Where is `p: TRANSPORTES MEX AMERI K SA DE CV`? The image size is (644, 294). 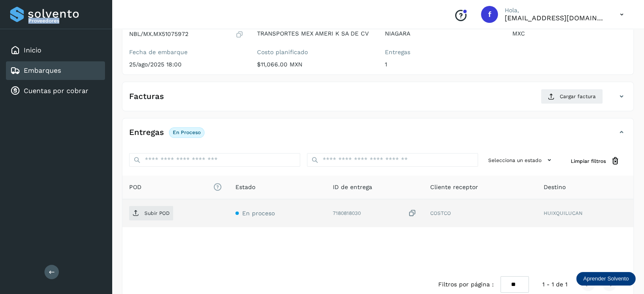 p: TRANSPORTES MEX AMERI K SA DE CV is located at coordinates (314, 34).